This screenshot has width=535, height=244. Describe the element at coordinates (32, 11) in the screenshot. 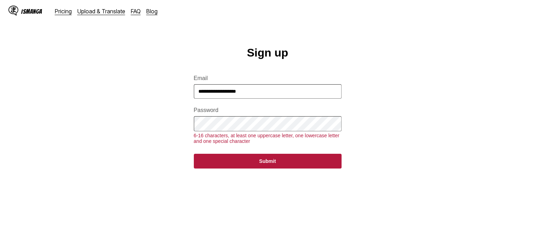

I see `div: IsManga` at that location.